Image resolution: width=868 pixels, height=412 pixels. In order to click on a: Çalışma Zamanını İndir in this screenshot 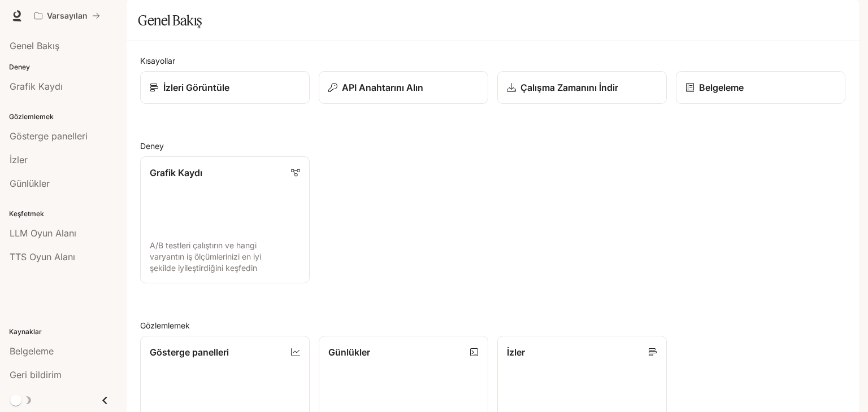, I will do `click(582, 87)`.